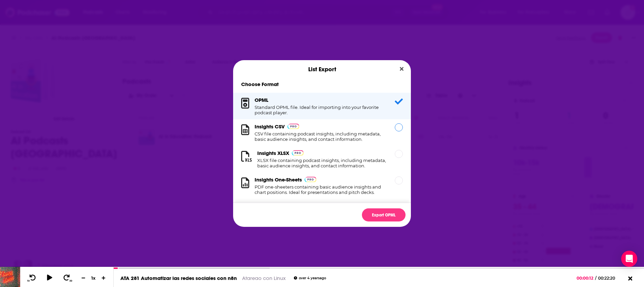 The height and width of the screenshot is (287, 644). I want to click on h1: Choose Format, so click(322, 84).